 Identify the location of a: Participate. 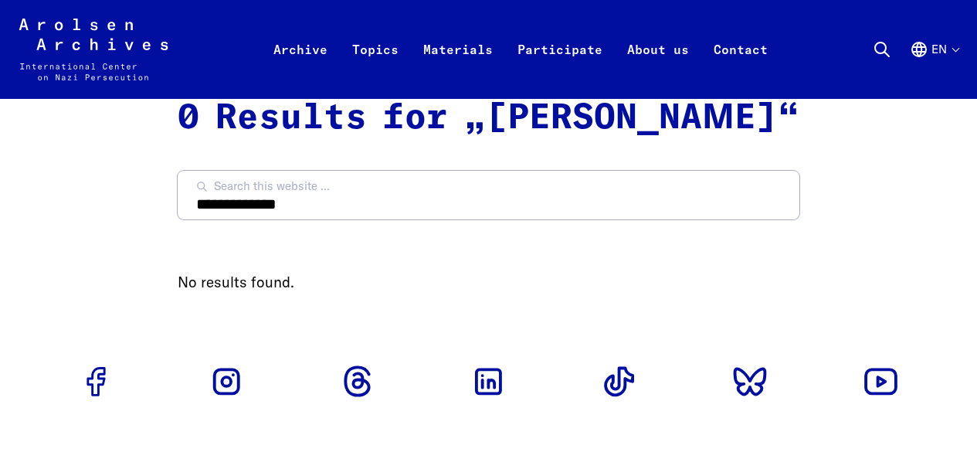
(560, 68).